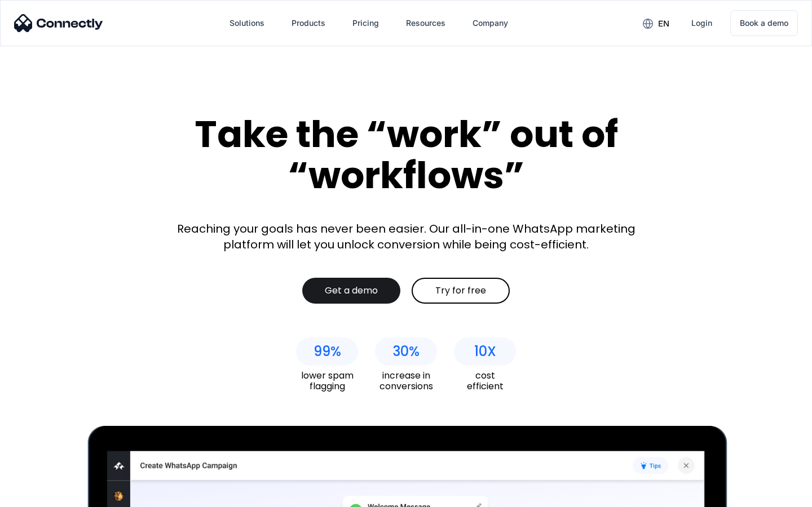 The width and height of the screenshot is (812, 507). What do you see at coordinates (764, 23) in the screenshot?
I see `a: Book a demo` at bounding box center [764, 23].